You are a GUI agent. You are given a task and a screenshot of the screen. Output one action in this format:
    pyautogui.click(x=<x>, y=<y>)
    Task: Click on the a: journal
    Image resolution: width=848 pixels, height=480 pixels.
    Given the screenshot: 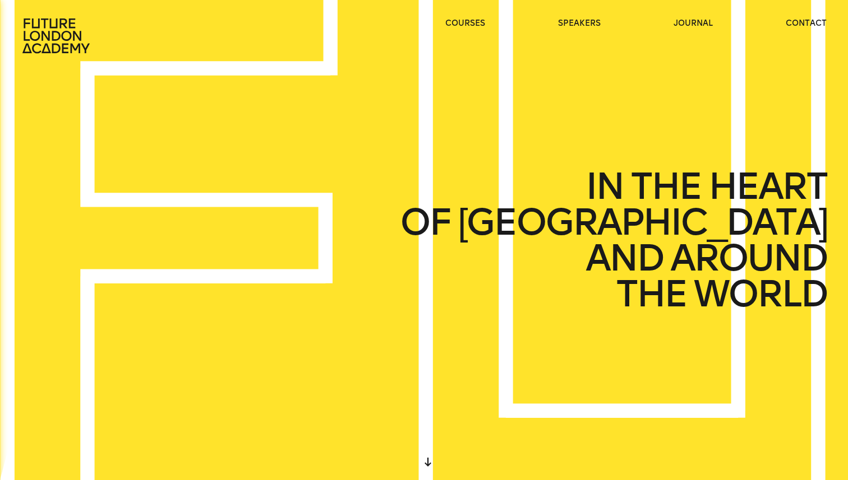 What is the action you would take?
    pyautogui.click(x=693, y=24)
    